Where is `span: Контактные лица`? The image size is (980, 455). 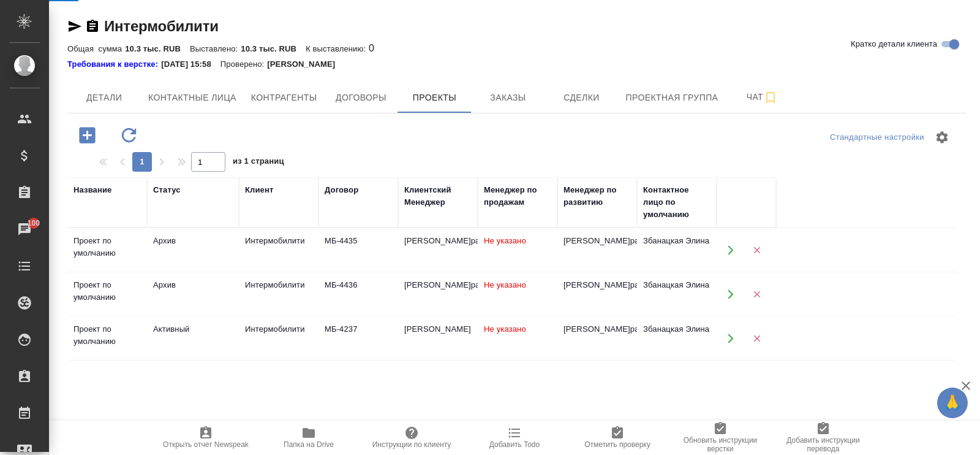
span: Контактные лица is located at coordinates (192, 98).